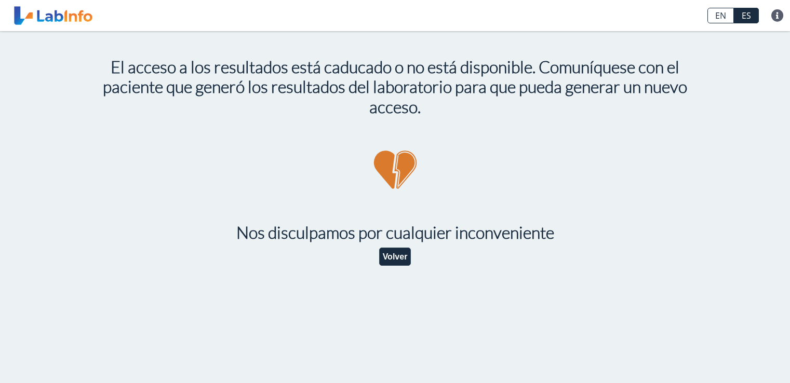 The width and height of the screenshot is (790, 383). What do you see at coordinates (395, 233) in the screenshot?
I see `h1: Nos disculpamos por cualquier inconveniente` at bounding box center [395, 233].